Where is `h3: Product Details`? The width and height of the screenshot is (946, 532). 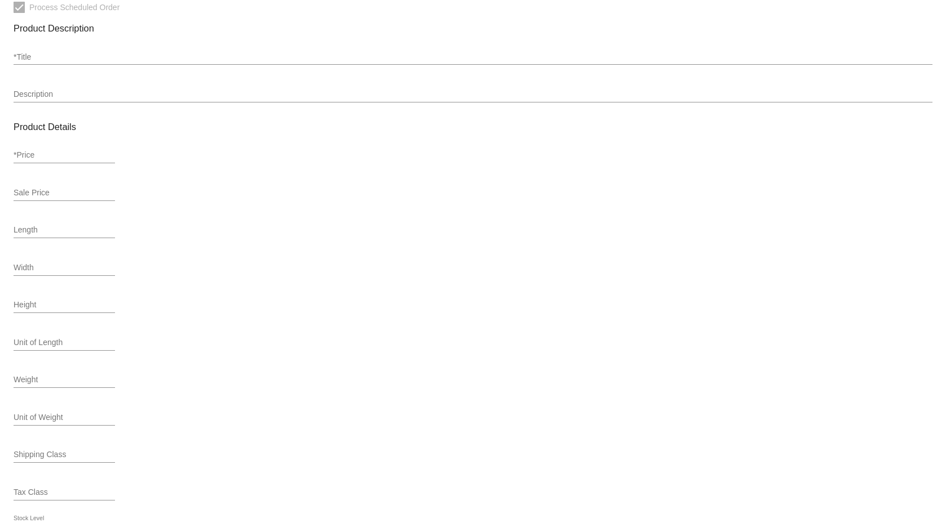
h3: Product Details is located at coordinates (473, 127).